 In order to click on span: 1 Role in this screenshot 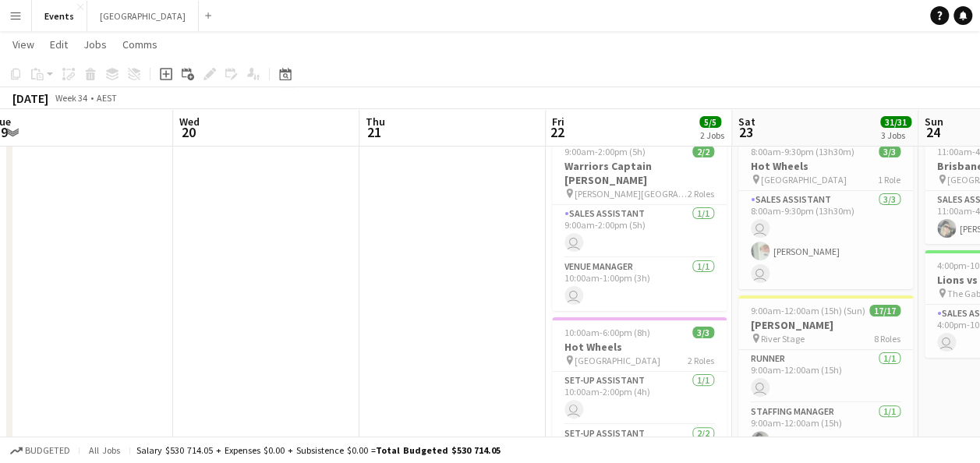, I will do `click(889, 179)`.